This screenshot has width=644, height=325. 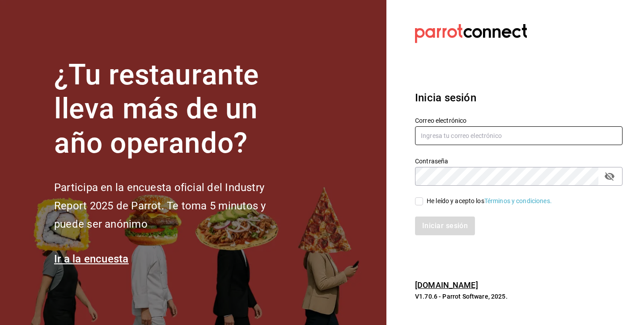 What do you see at coordinates (518, 201) in the screenshot?
I see `a: Términos y condiciones.` at bounding box center [518, 201].